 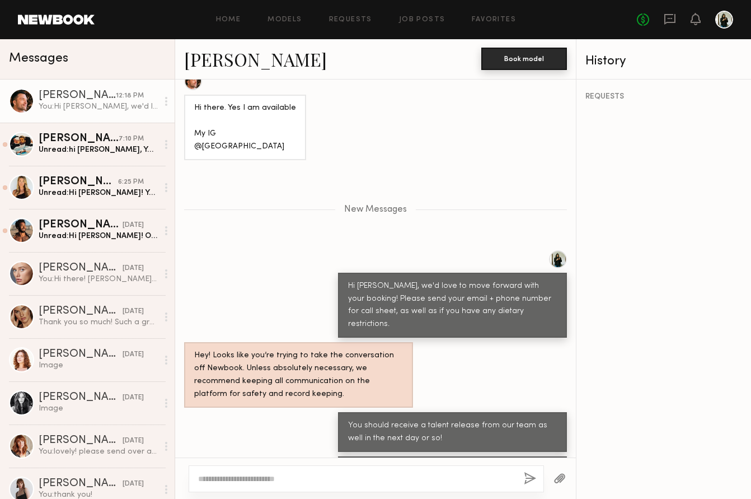 I want to click on div: You should receive a talent release from our team as well in the next day or so!, so click(x=452, y=432).